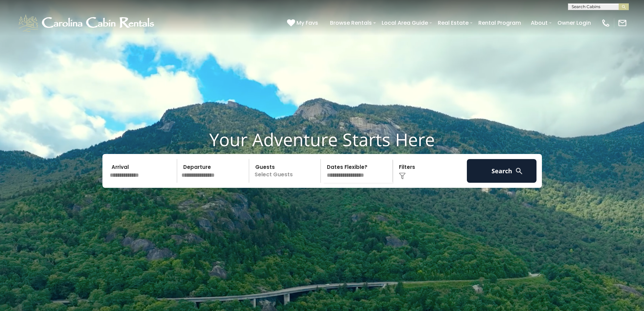  I want to click on button: Search, so click(502, 171).